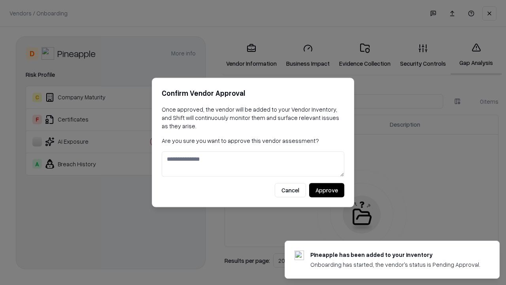 The image size is (506, 285). Describe the element at coordinates (299, 255) in the screenshot. I see `img: pineappleenergy.com` at that location.